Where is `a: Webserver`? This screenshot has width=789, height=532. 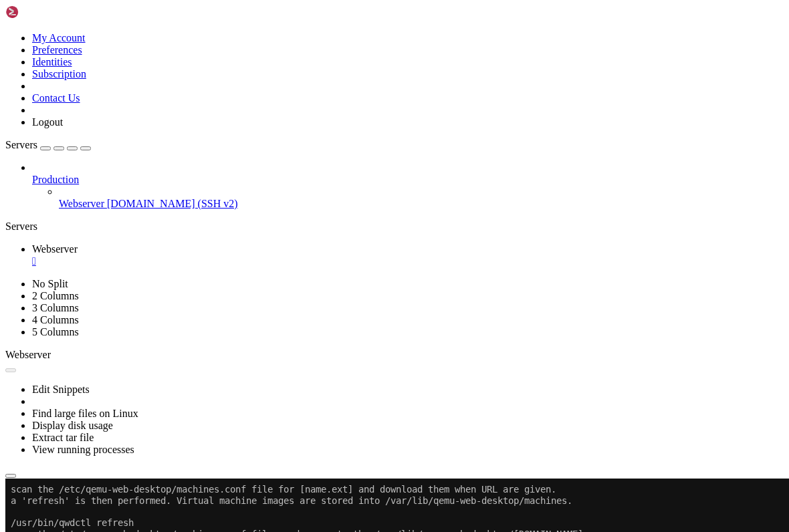 a: Webserver is located at coordinates (408, 255).